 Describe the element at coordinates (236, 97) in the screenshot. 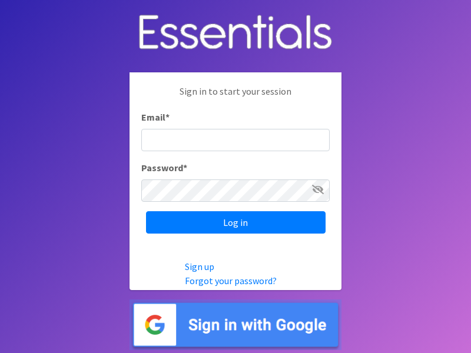

I see `p: Sign in to start your session` at that location.